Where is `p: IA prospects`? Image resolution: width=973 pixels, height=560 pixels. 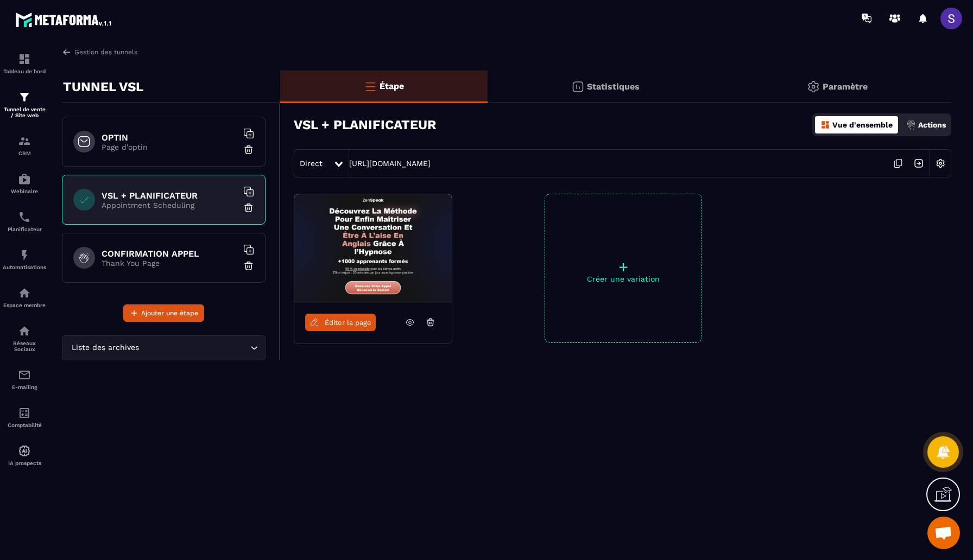 p: IA prospects is located at coordinates (24, 463).